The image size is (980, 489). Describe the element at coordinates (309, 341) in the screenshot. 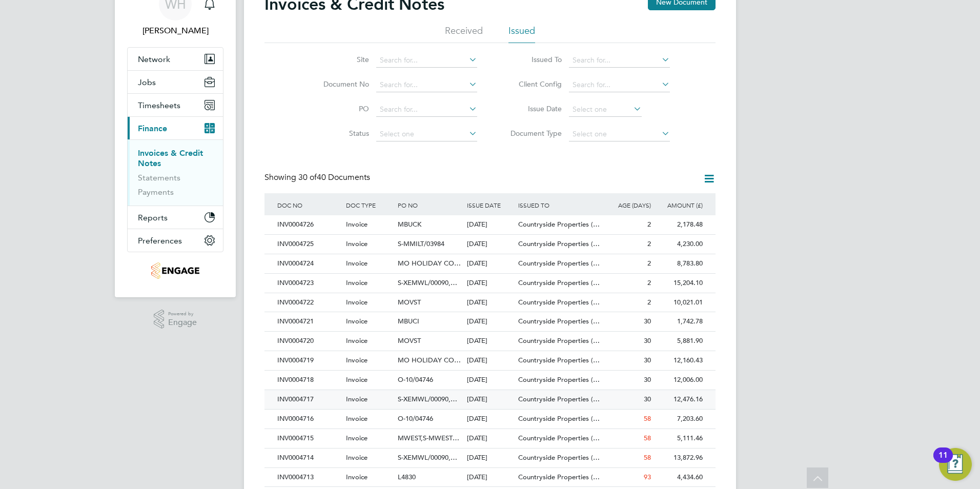

I see `div: INV0004720` at that location.